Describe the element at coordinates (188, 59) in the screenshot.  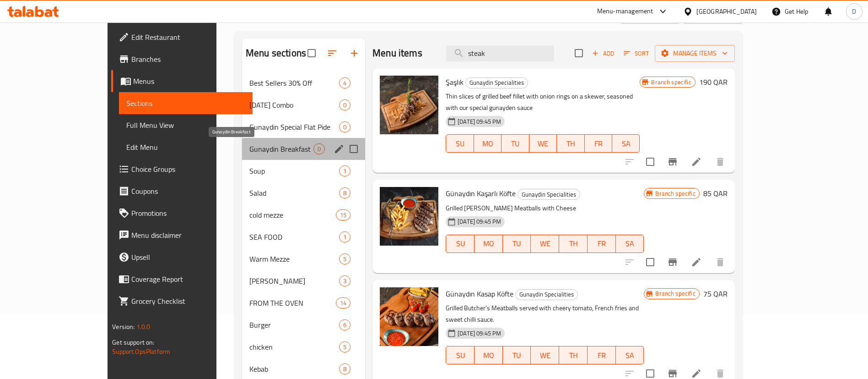
I see `span: Branches` at that location.